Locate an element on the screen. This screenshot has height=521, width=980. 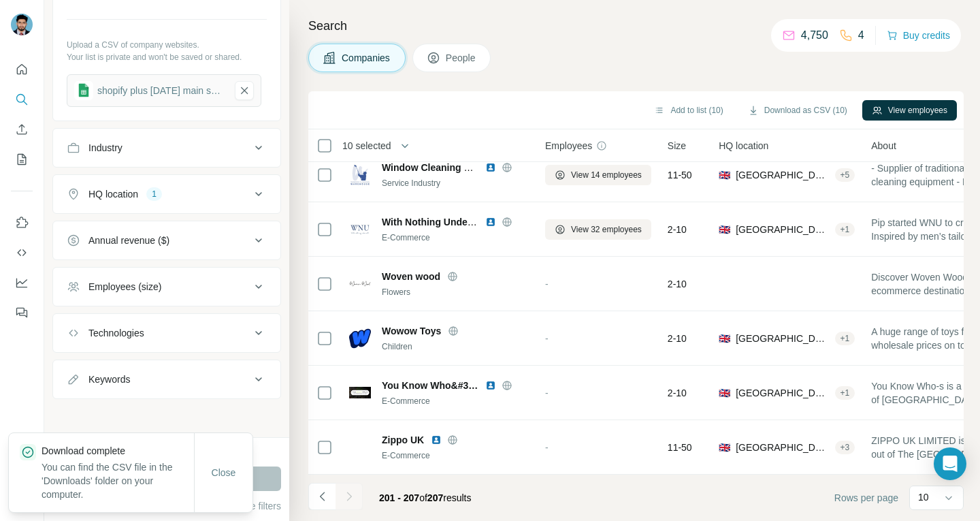
div: Keywords is located at coordinates (109, 379).